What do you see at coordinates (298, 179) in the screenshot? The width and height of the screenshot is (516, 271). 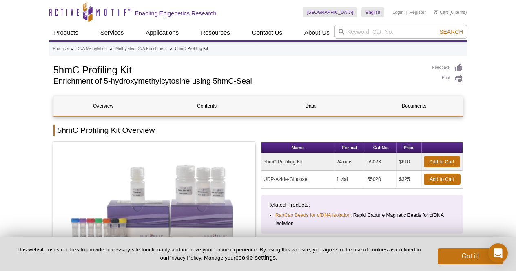 I see `td: UDP-Azide-Glucose` at bounding box center [298, 179].